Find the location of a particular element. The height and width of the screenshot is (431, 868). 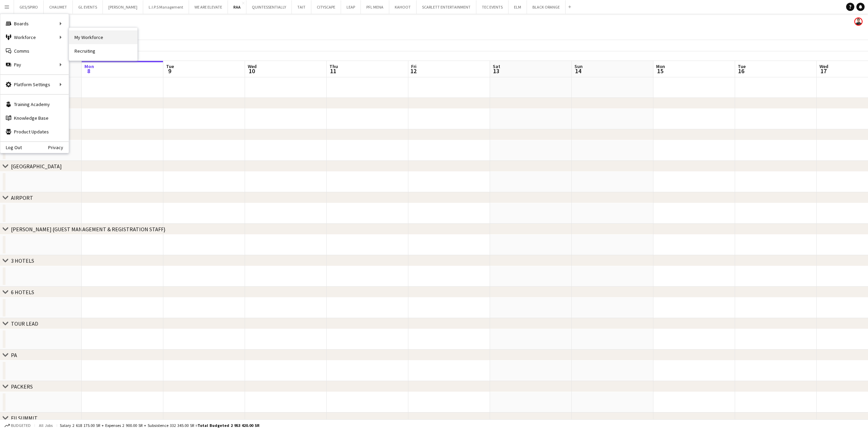

span: 11 is located at coordinates (333, 70).